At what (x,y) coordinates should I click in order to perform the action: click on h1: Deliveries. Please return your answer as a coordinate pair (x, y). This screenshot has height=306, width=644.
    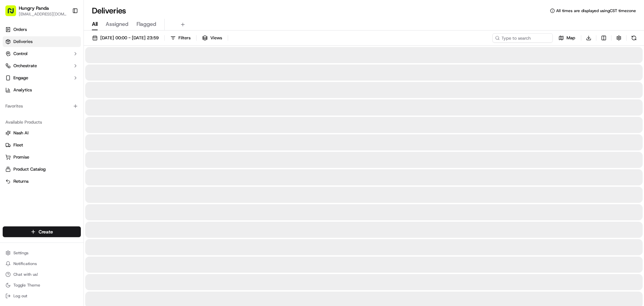
    Looking at the image, I should click on (109, 11).